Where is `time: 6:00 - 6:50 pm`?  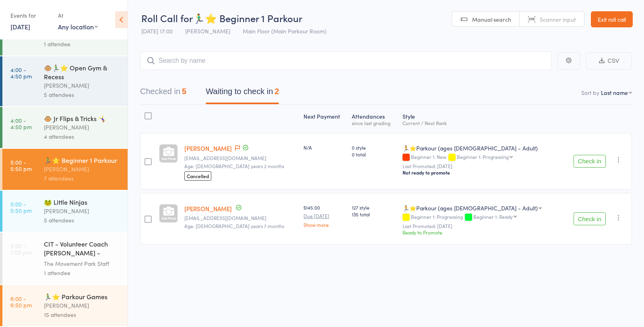
time: 6:00 - 6:50 pm is located at coordinates (21, 302).